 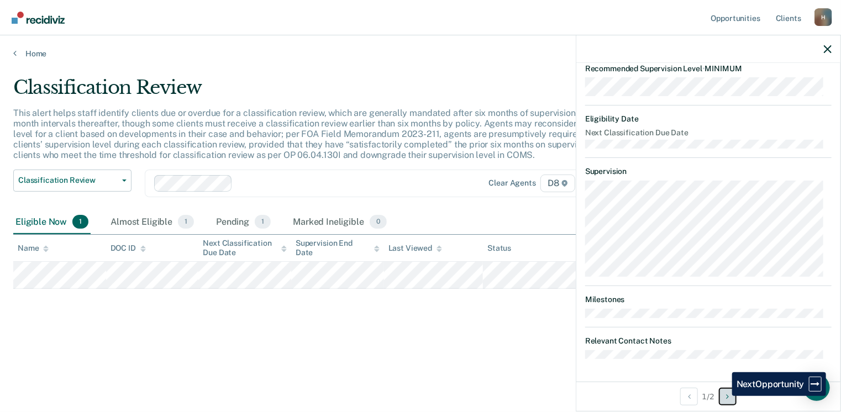 What do you see at coordinates (415, 248) in the screenshot?
I see `div: Last Viewed` at bounding box center [415, 248].